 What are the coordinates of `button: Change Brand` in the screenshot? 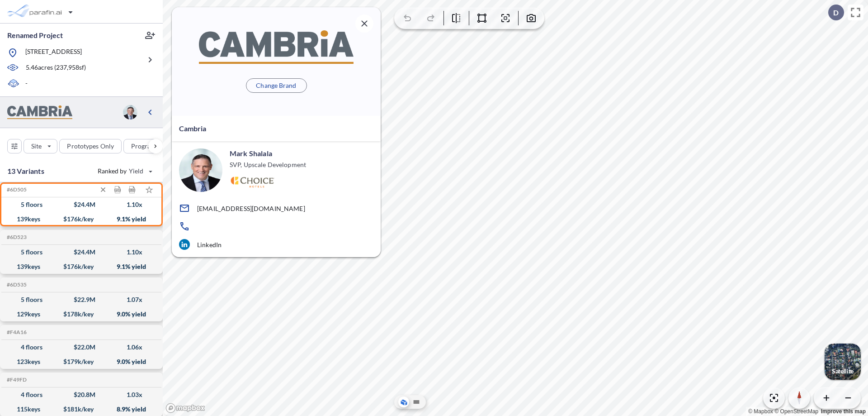 It's located at (277, 86).